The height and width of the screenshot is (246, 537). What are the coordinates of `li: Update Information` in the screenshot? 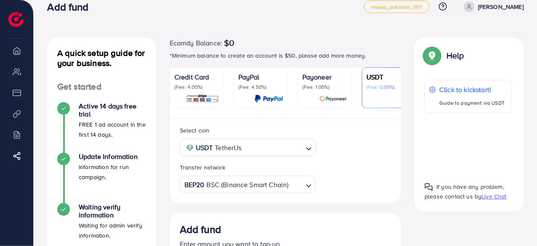 It's located at (101, 178).